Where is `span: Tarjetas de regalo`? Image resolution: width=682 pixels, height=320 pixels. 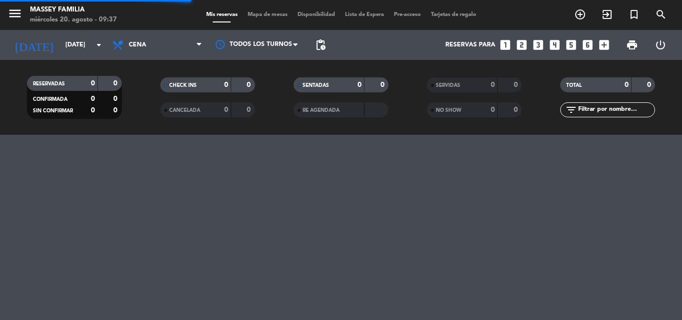 span: Tarjetas de regalo is located at coordinates (453, 14).